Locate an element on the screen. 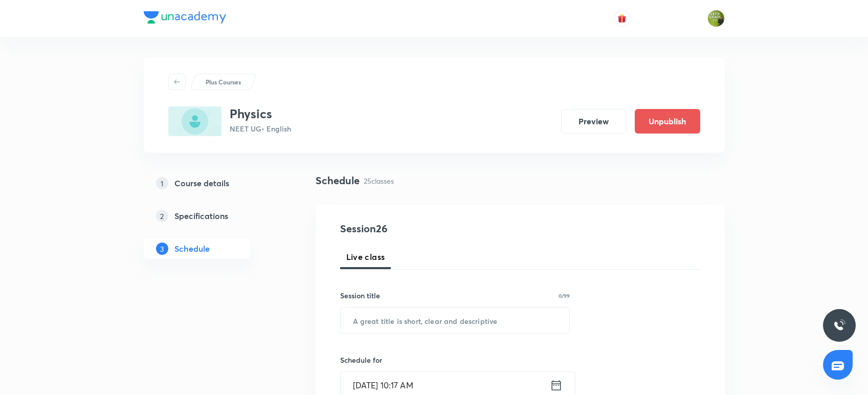  h6: Schedule for is located at coordinates (455, 360).